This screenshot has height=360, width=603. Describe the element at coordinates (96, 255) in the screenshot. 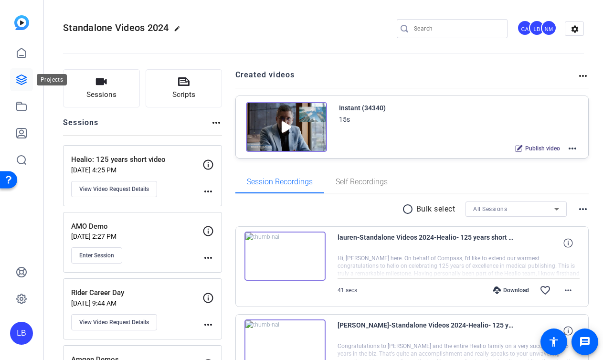

I see `button: Enter Session` at that location.